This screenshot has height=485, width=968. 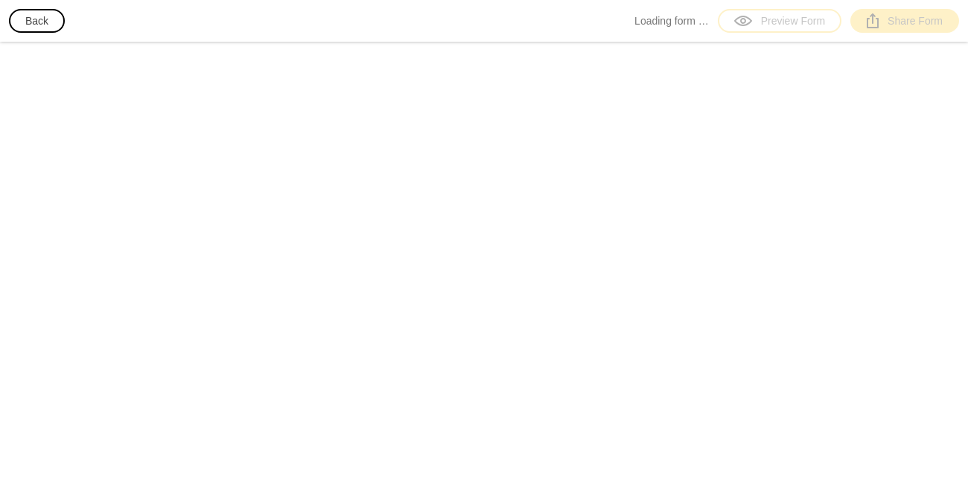 I want to click on div: Share Form, so click(x=904, y=21).